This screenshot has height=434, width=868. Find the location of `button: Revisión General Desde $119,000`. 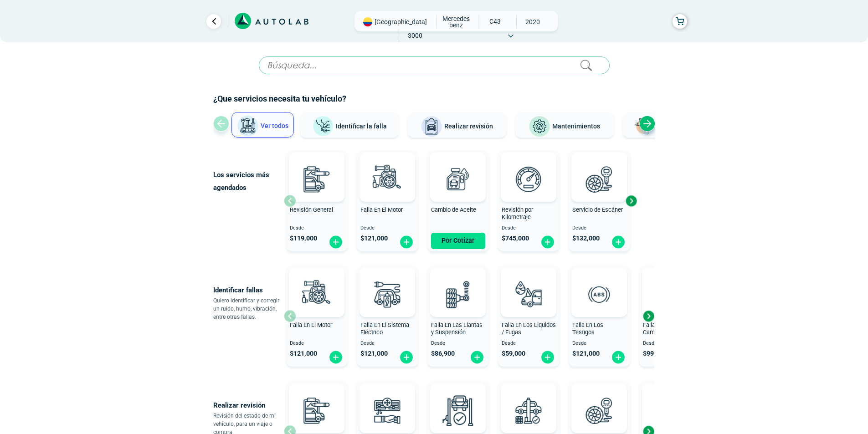

button: Revisión General Desde $119,000 is located at coordinates (317, 201).